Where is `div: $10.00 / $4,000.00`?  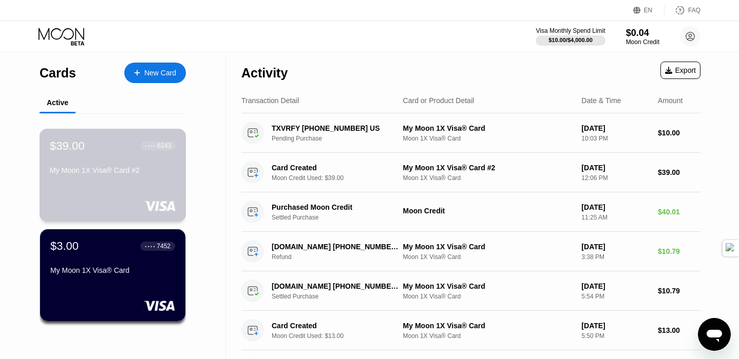
div: $10.00 / $4,000.00 is located at coordinates (570, 40).